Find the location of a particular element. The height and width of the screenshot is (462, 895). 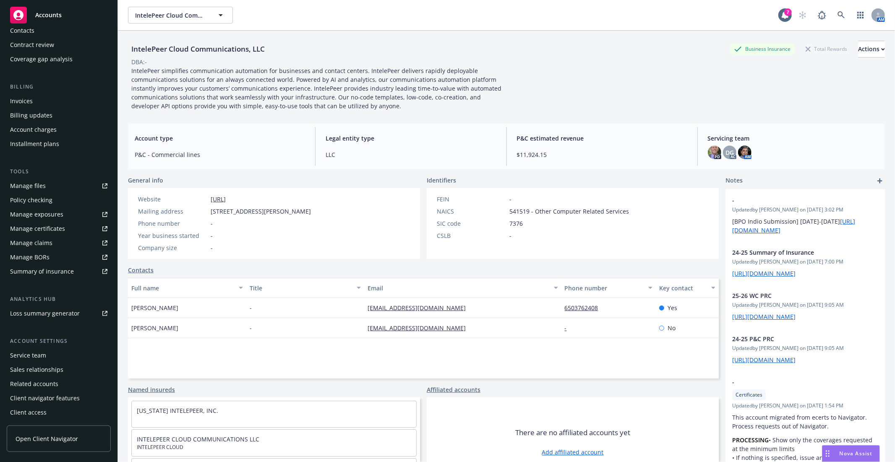

div: Policy checking is located at coordinates (31, 200).